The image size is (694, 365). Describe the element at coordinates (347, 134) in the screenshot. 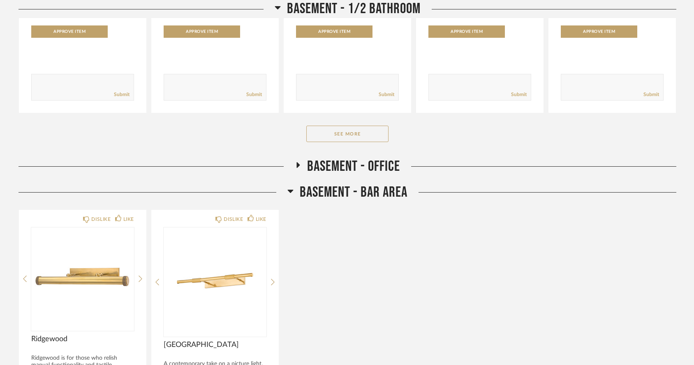

I see `button: See More` at that location.